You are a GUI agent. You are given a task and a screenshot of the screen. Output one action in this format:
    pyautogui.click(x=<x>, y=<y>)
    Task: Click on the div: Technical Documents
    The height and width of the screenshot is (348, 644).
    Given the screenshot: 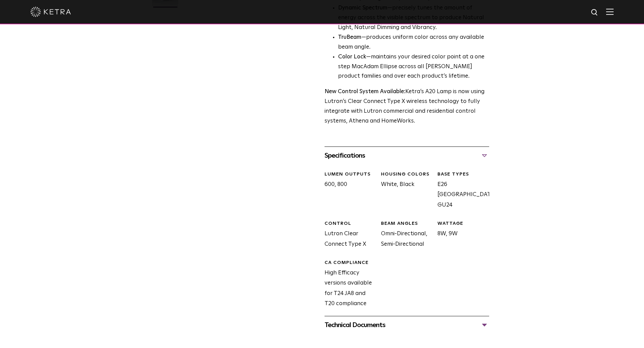 What is the action you would take?
    pyautogui.click(x=407, y=325)
    